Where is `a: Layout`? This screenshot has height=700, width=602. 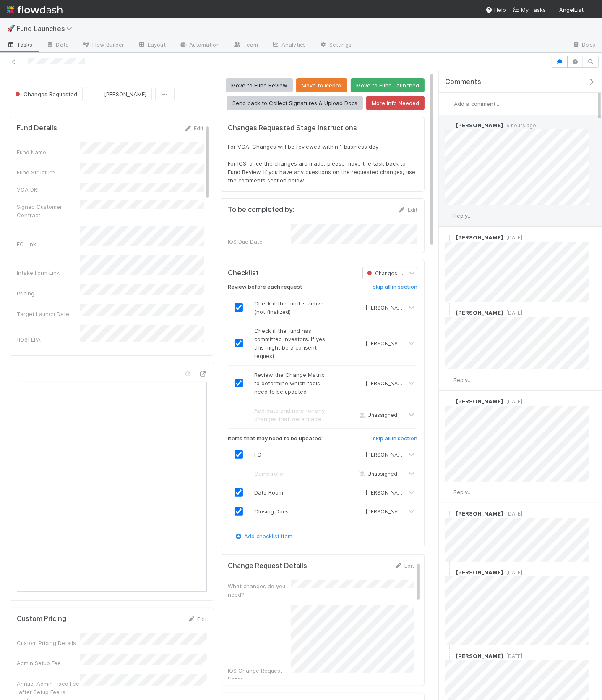
a: Layout is located at coordinates (152, 46).